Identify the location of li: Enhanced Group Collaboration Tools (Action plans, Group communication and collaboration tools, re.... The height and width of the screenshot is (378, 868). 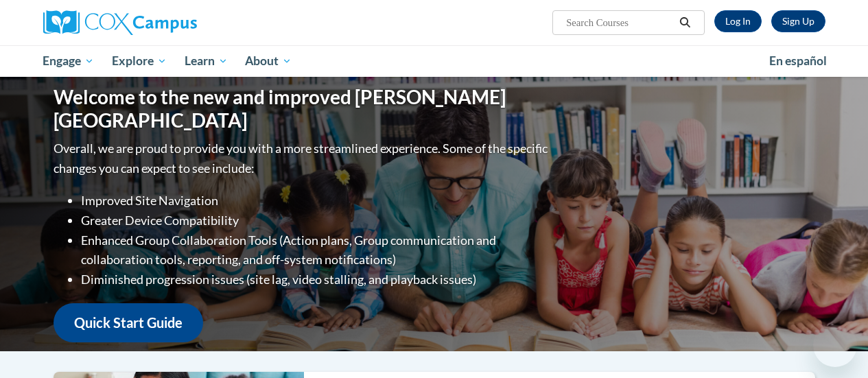
(315, 251).